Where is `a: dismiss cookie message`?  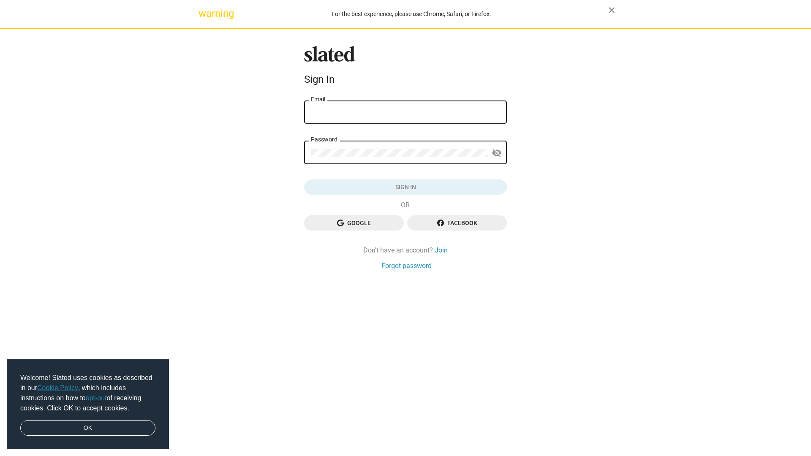
a: dismiss cookie message is located at coordinates (88, 428).